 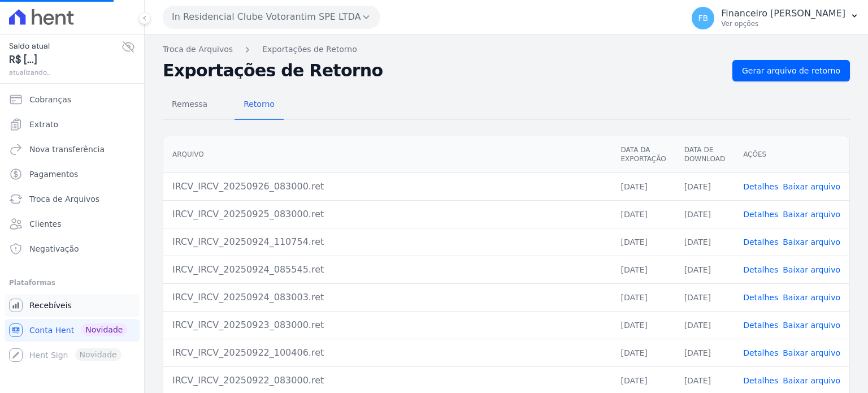 What do you see at coordinates (72, 305) in the screenshot?
I see `a: Recebíveis` at bounding box center [72, 305].